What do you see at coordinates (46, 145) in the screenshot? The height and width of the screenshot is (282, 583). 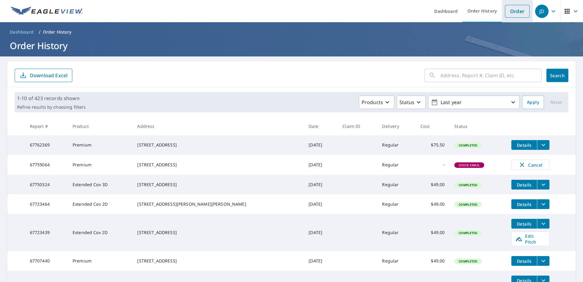 I see `td: 67762369` at bounding box center [46, 145].